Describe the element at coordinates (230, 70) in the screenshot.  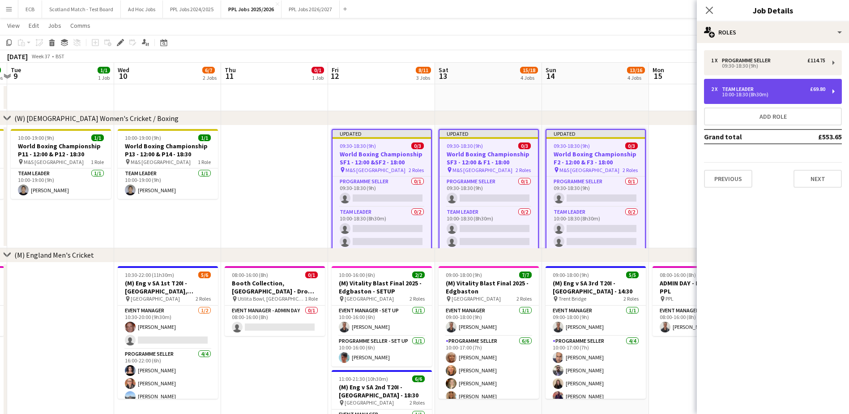
I see `span: Thu` at that location.